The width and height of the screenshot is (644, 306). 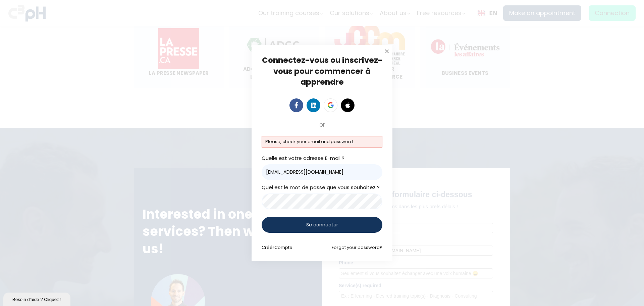 I want to click on a: CréérCompte, so click(x=277, y=247).